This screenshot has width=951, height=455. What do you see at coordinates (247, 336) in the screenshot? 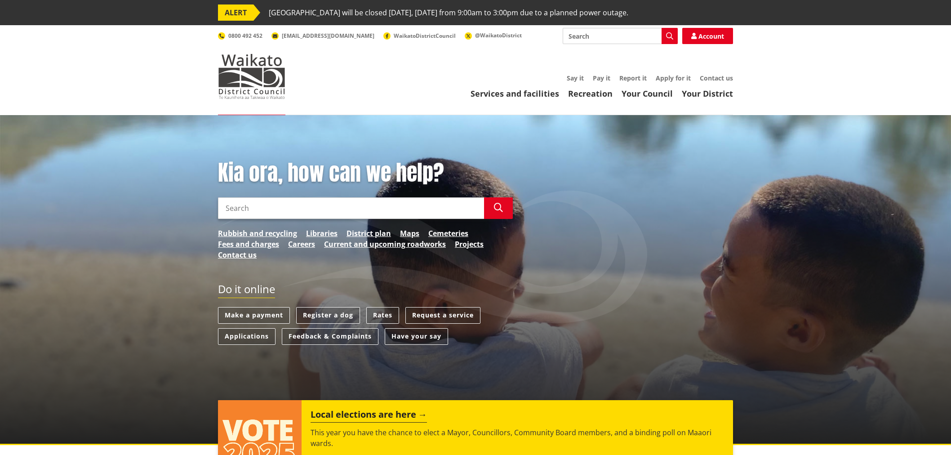
I see `a: Applications` at bounding box center [247, 336].